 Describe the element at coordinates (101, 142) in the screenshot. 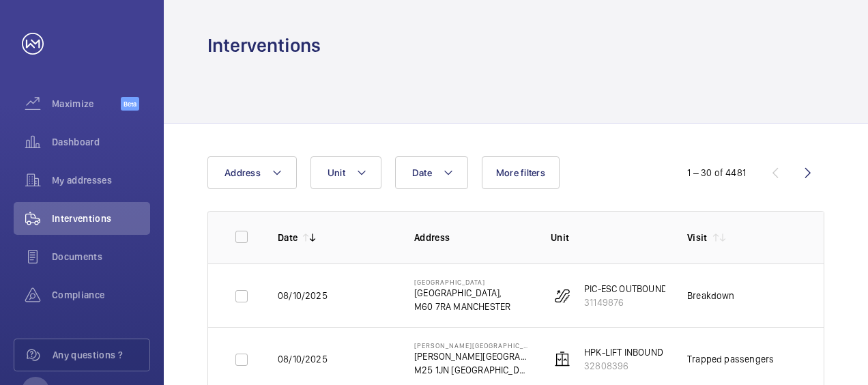

I see `span: Dashboard` at that location.